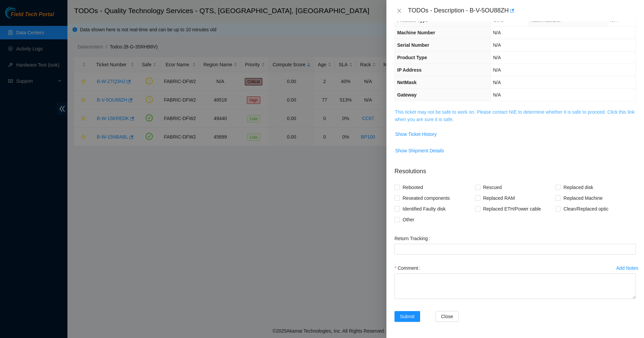 Image resolution: width=644 pixels, height=338 pixels. I want to click on span: Identified Faulty disk, so click(424, 209).